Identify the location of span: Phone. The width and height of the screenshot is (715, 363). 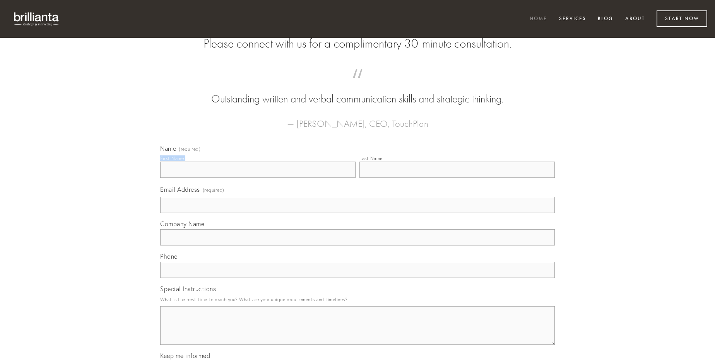
(169, 256).